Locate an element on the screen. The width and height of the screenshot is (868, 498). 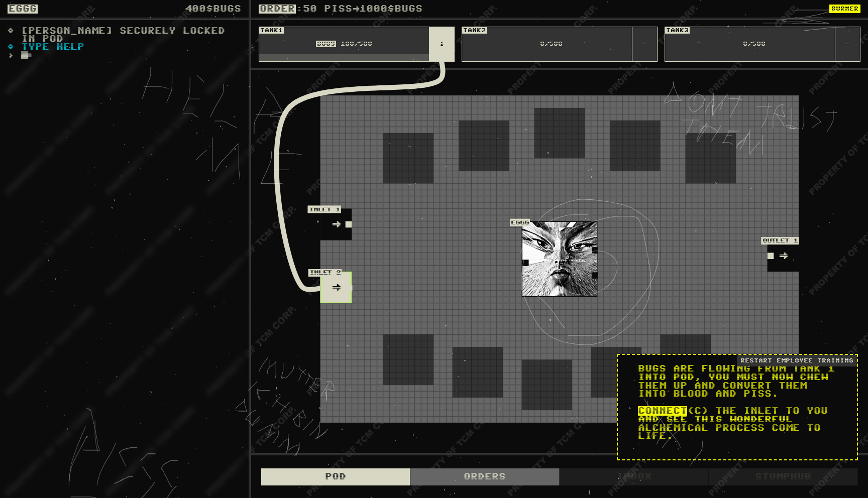
div: Inbox is located at coordinates (634, 477).